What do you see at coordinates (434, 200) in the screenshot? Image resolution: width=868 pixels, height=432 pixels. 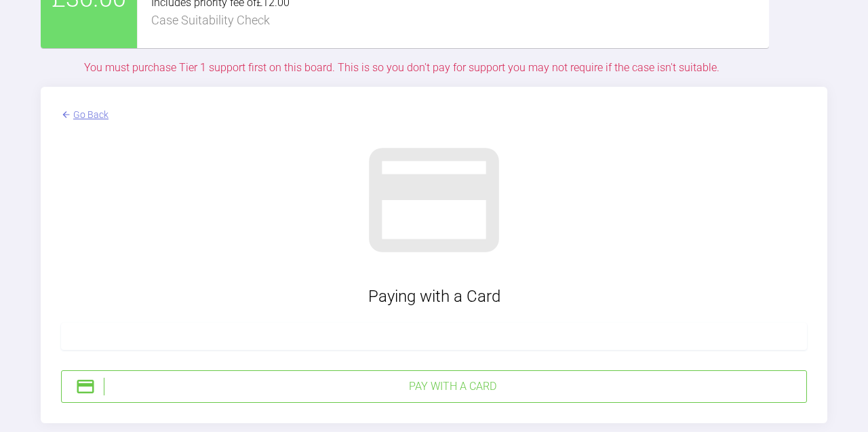 I see `img: stripeGray.902526a8.svg` at bounding box center [434, 200].